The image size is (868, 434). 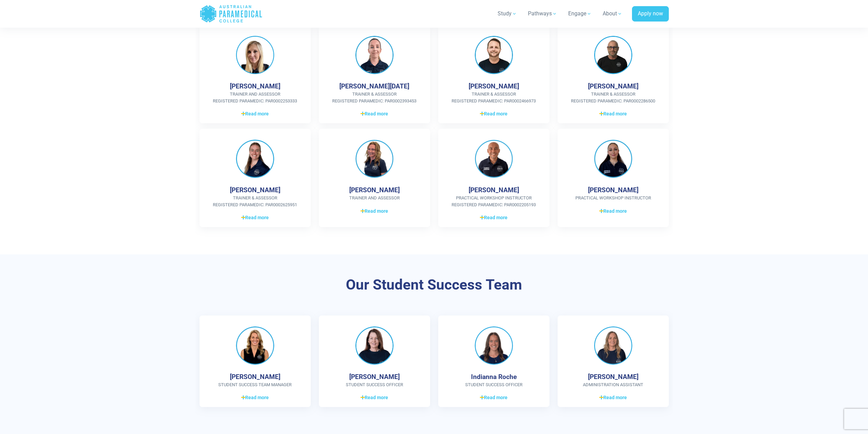 I want to click on img: Marianne Paterson, so click(x=613, y=345).